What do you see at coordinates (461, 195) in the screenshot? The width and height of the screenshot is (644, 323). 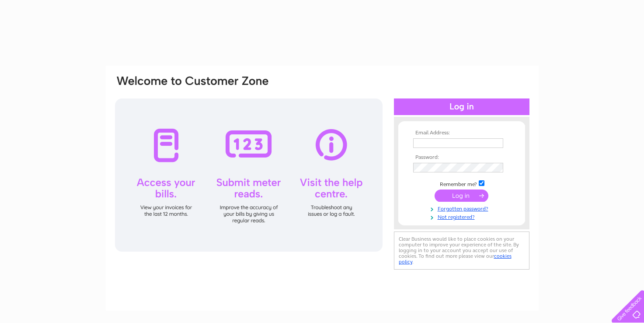 I see `input: Submit` at bounding box center [461, 195].